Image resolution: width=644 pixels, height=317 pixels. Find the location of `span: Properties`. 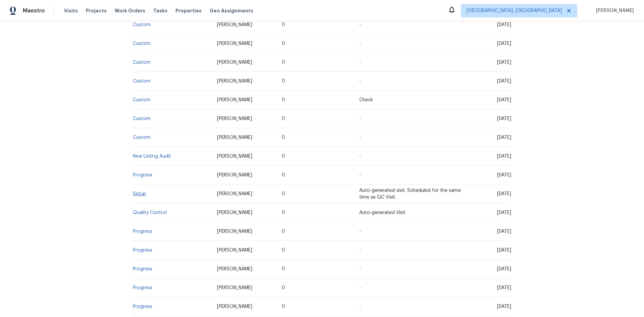

span: Properties is located at coordinates (189, 11).